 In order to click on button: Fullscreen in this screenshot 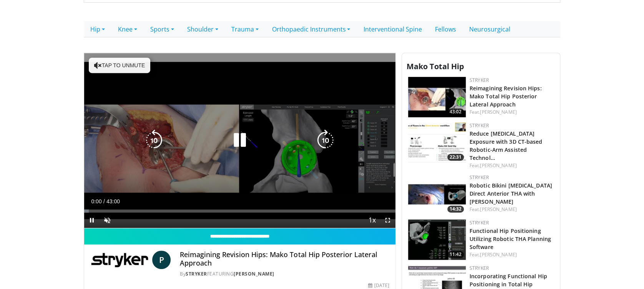, I will do `click(387, 220)`.